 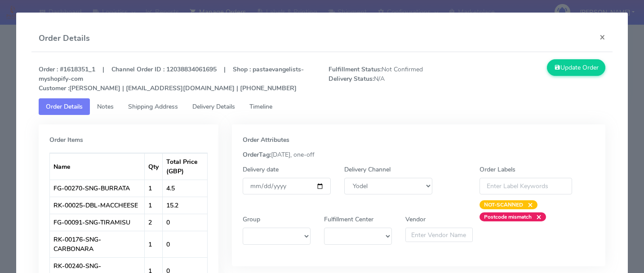 I want to click on input: Enter Vendor Name, so click(x=439, y=235).